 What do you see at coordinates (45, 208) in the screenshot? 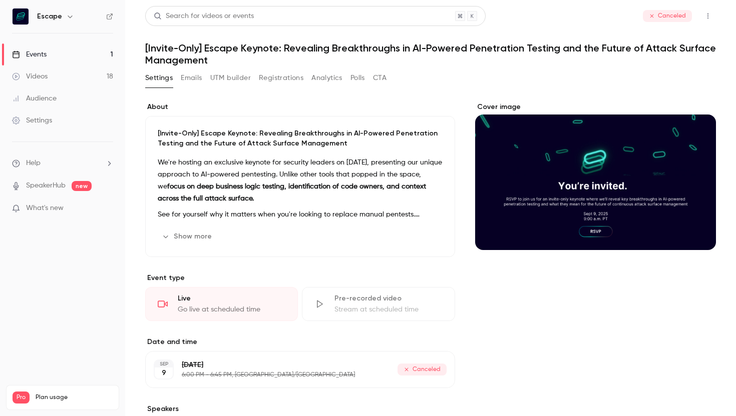
I see `span: What's new` at bounding box center [45, 208].